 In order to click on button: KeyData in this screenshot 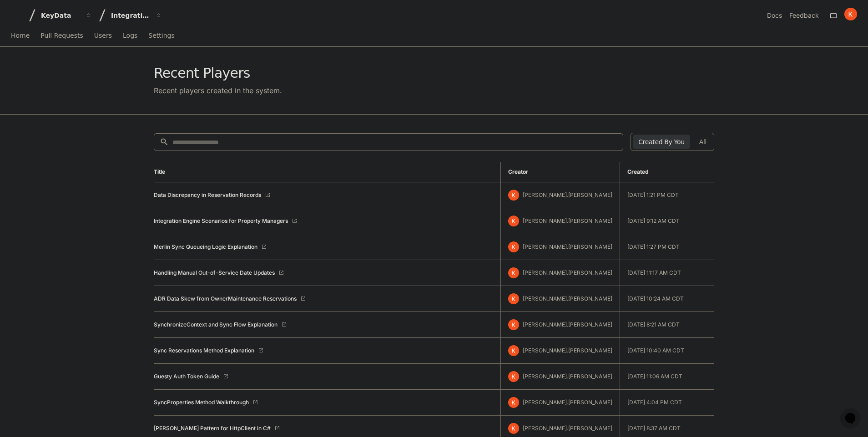, I will do `click(66, 16)`.